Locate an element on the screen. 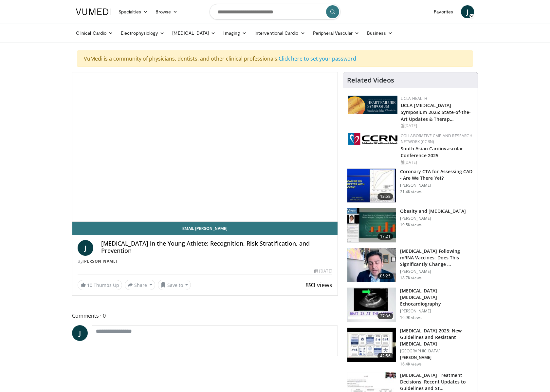  p: 19.5K views is located at coordinates (411, 225).